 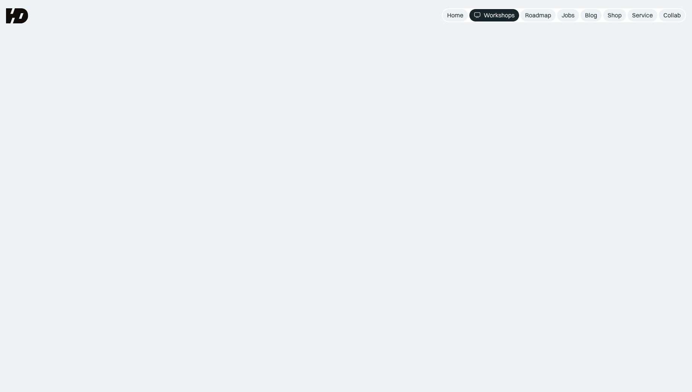 What do you see at coordinates (614, 15) in the screenshot?
I see `div: Shop` at bounding box center [614, 15].